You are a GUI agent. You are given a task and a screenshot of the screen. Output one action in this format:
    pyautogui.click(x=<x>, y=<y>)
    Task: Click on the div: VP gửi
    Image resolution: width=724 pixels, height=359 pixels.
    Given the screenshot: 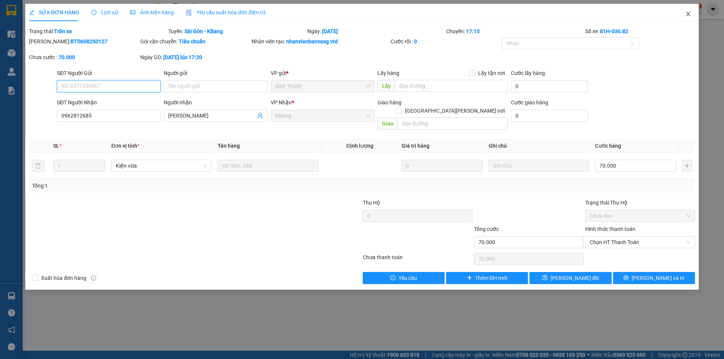 What is the action you would take?
    pyautogui.click(x=322, y=73)
    